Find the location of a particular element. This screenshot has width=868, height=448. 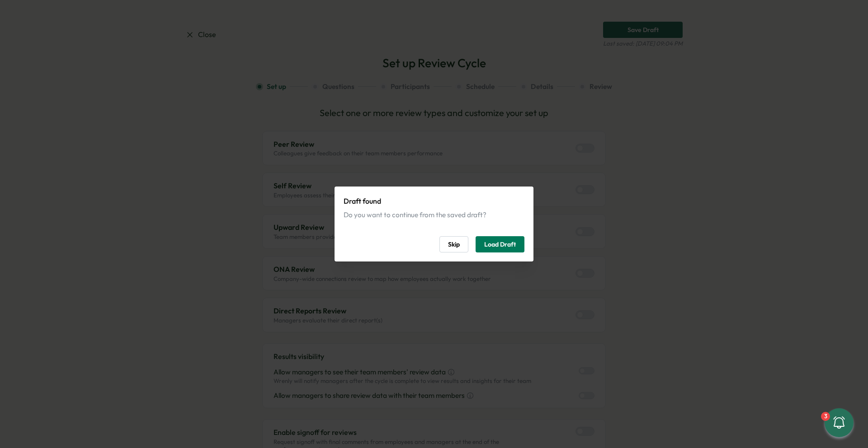

button: Load Draft is located at coordinates (500, 245).